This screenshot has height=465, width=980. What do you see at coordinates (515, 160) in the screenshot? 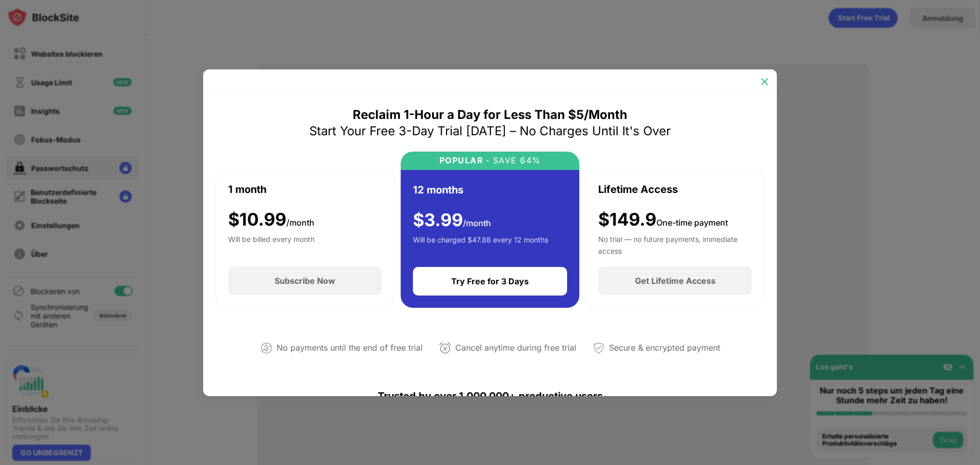
I see `div: SAVE 64%` at bounding box center [515, 160].